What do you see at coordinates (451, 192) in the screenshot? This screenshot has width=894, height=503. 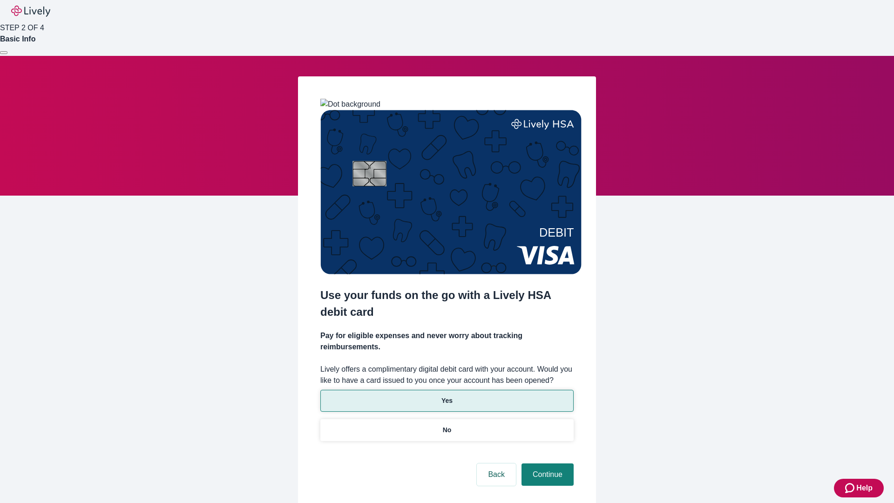 I see `img: Debit card` at bounding box center [451, 192].